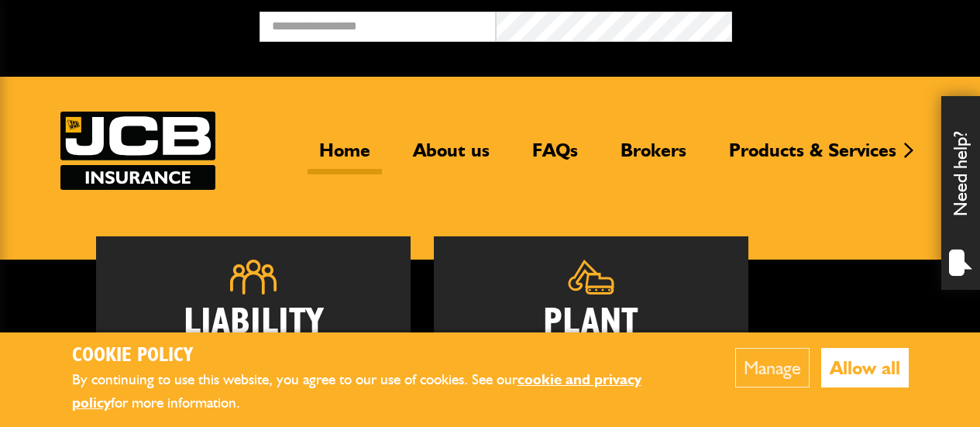 This screenshot has height=427, width=980. I want to click on p: By continuing to use this website, you agree to our use of cookies. See our for more information., so click(379, 392).